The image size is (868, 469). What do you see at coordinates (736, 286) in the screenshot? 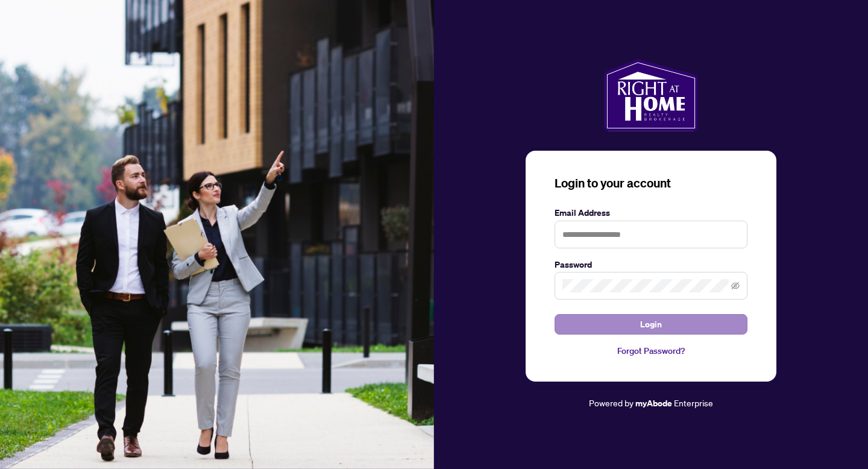
I see `span: eye-invisible` at bounding box center [736, 286].